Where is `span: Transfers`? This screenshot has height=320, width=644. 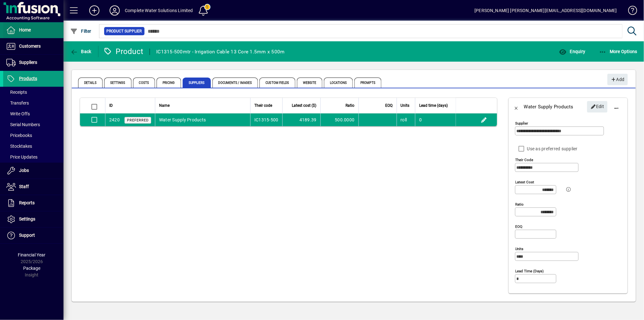
span: Transfers is located at coordinates (17, 103).